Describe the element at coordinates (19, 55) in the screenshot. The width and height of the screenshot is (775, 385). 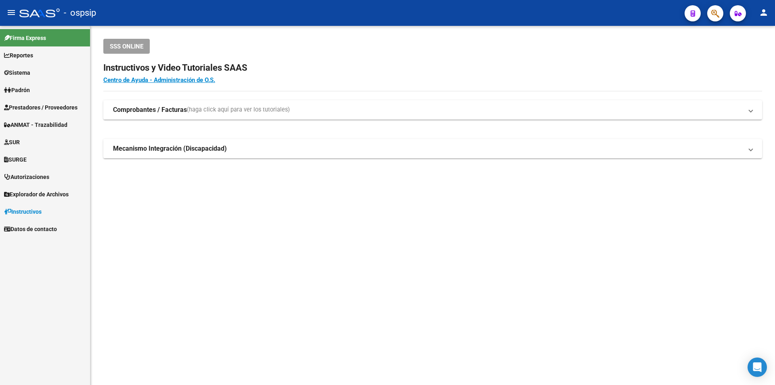
I see `span: Reportes` at that location.